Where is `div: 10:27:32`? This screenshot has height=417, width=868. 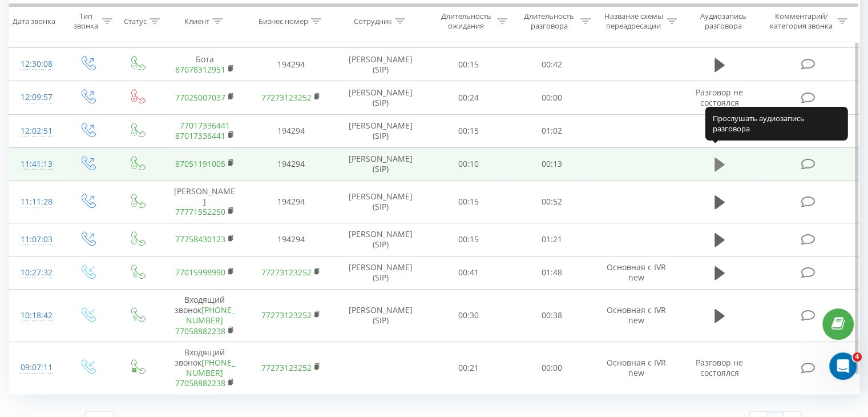 div: 10:27:32 is located at coordinates (36, 273).